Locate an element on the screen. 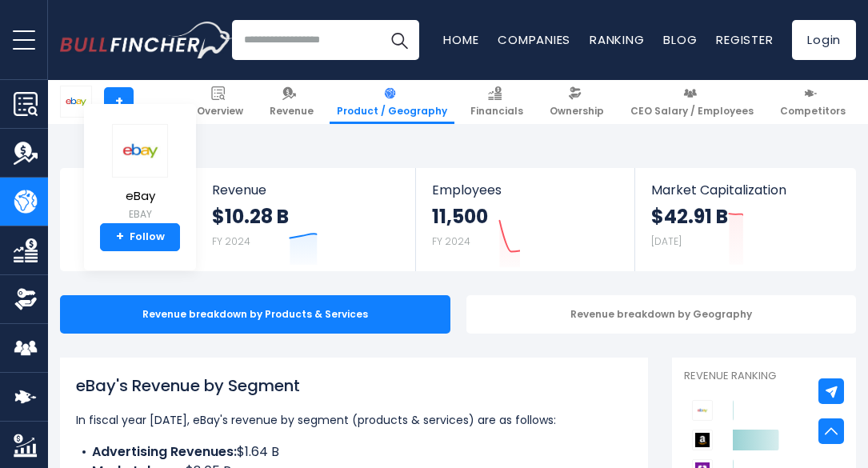 Image resolution: width=868 pixels, height=468 pixels. a: +Follow is located at coordinates (140, 237).